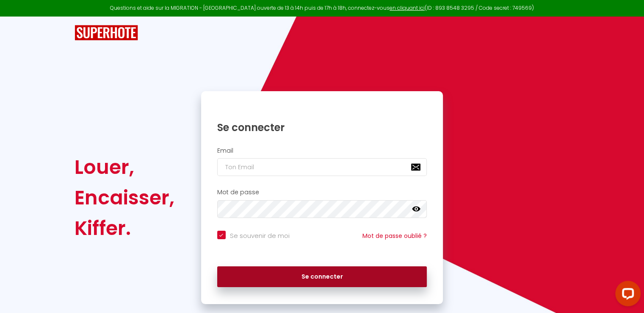  Describe the element at coordinates (322, 167) in the screenshot. I see `input: Ton Email` at that location.